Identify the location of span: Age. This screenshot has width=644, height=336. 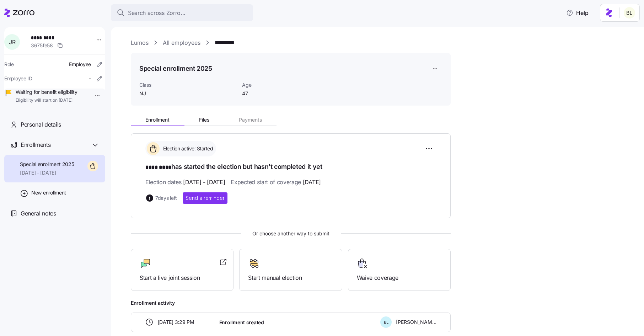
(278, 85).